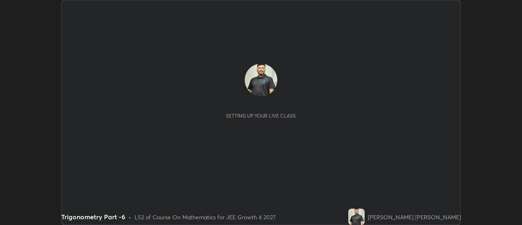 This screenshot has width=522, height=225. What do you see at coordinates (205, 216) in the screenshot?
I see `div: L52 of Course On Mathematics for JEE Growth 4 2027` at bounding box center [205, 216].